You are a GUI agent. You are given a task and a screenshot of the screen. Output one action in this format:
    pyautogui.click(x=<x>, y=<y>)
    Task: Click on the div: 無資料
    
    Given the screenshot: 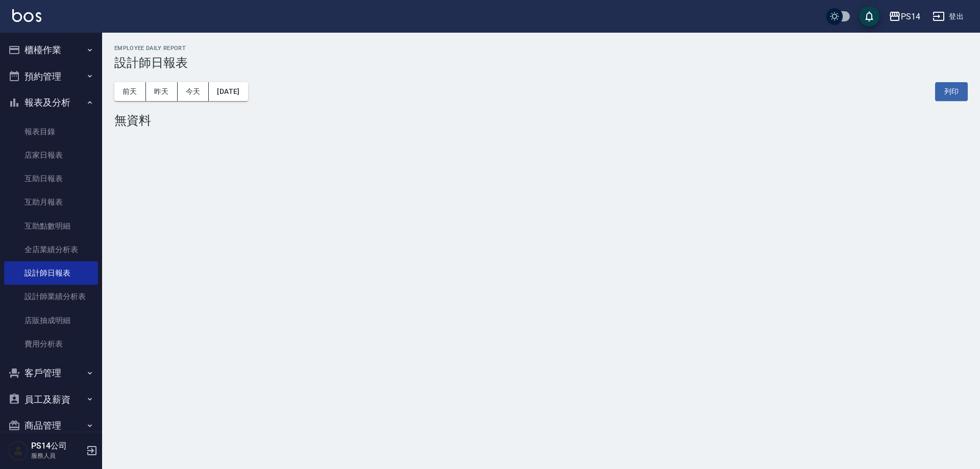 What is the action you would take?
    pyautogui.click(x=541, y=120)
    